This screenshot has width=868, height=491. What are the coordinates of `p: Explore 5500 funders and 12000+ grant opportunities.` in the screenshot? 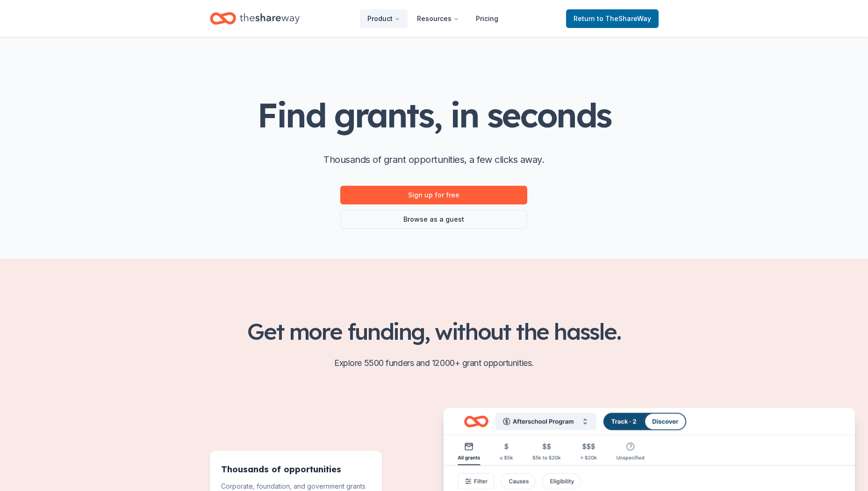 It's located at (434, 363).